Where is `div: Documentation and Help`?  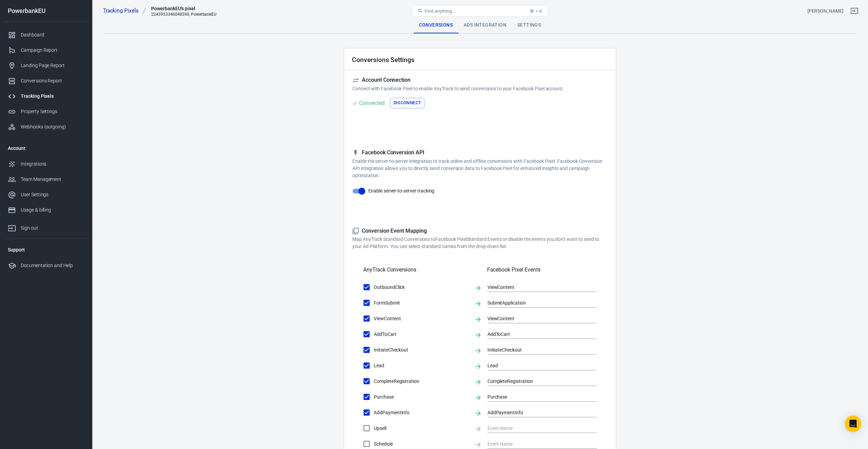 div: Documentation and Help is located at coordinates (53, 266).